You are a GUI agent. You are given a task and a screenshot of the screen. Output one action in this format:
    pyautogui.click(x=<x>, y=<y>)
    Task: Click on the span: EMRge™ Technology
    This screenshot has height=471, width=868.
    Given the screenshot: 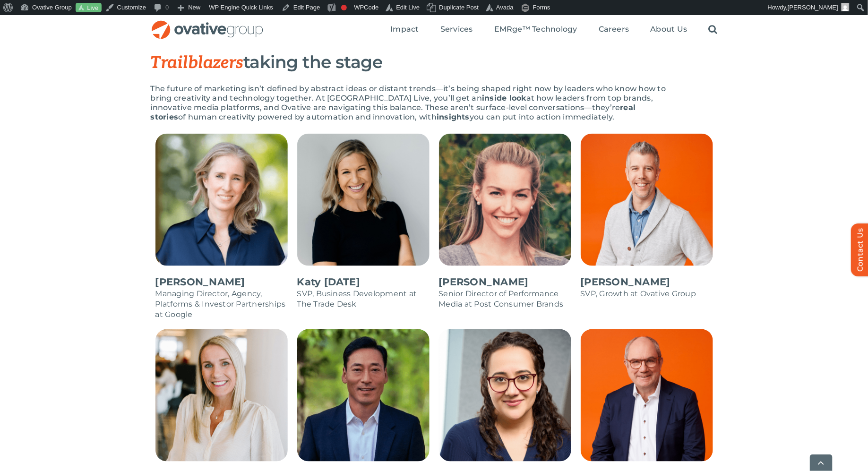 What is the action you would take?
    pyautogui.click(x=535, y=29)
    